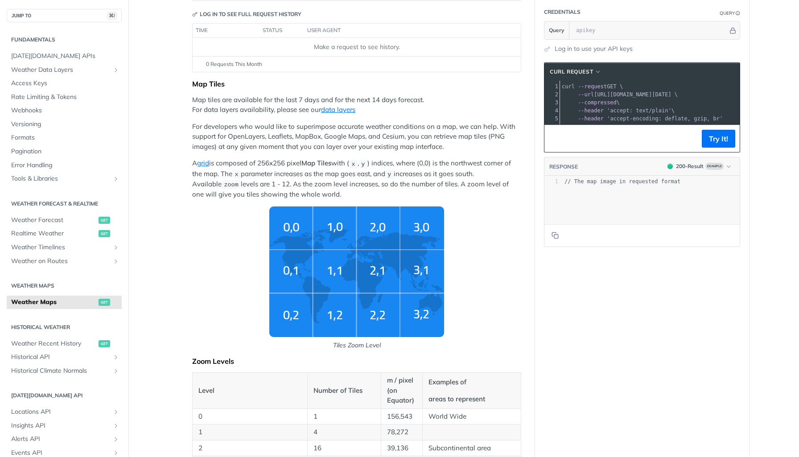  What do you see at coordinates (571, 72) in the screenshot?
I see `span: cURL Request` at bounding box center [571, 72].